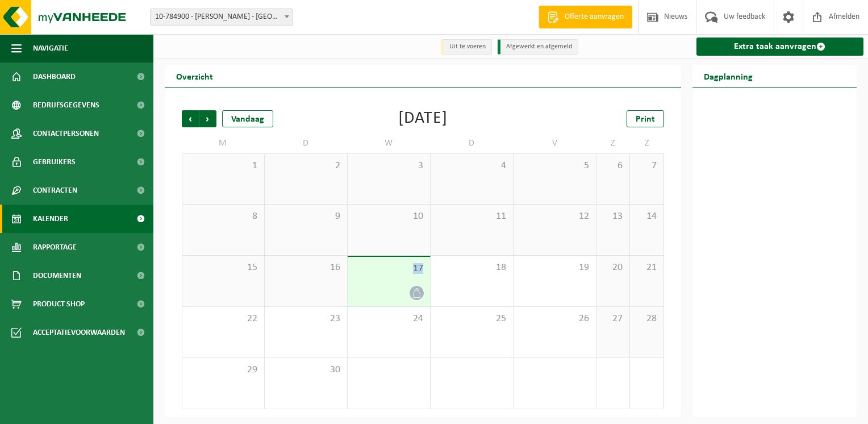 This screenshot has height=424, width=868. What do you see at coordinates (538, 47) in the screenshot?
I see `li: Afgewerkt en afgemeld` at bounding box center [538, 47].